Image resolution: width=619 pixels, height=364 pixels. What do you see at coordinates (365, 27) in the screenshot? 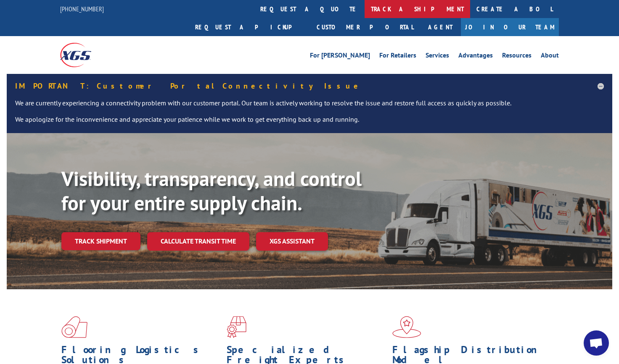
I see `a: Customer Portal` at bounding box center [365, 27].